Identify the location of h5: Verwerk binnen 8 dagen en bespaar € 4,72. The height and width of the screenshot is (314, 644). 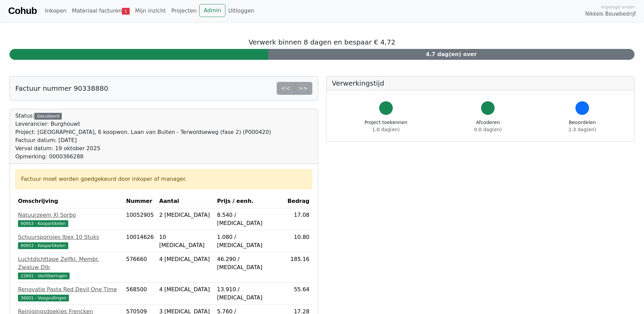
(322, 42).